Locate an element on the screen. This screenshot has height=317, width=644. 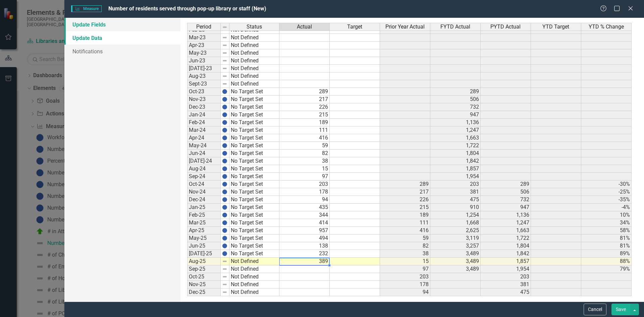
button: Cancel is located at coordinates (595, 309).